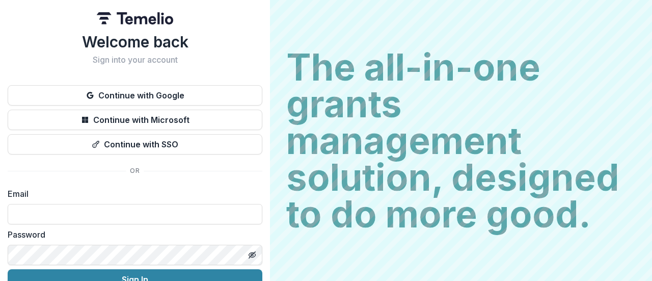 This screenshot has height=281, width=652. I want to click on button: Continue with SSO, so click(135, 144).